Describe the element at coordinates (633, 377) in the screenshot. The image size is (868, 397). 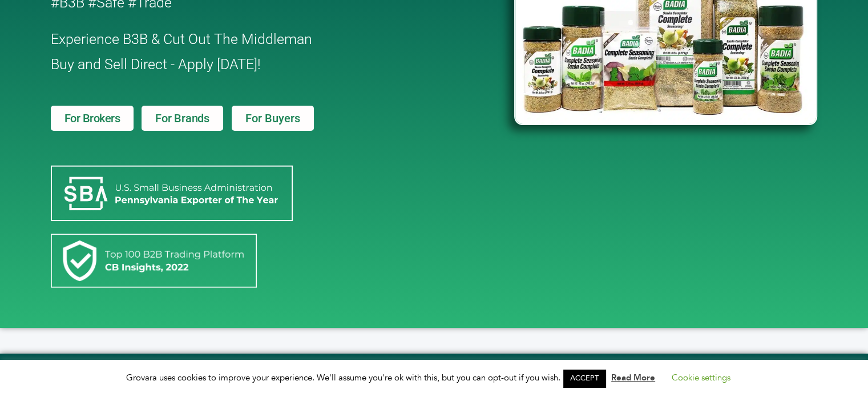
I see `a: Read More` at that location.